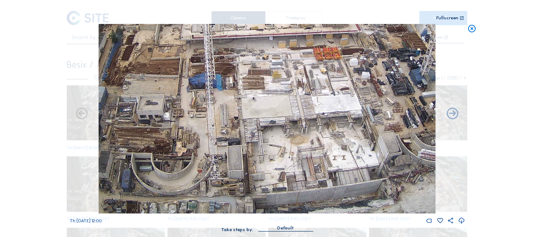 The width and height of the screenshot is (534, 237). Describe the element at coordinates (447, 18) in the screenshot. I see `div: Fullscreen` at that location.